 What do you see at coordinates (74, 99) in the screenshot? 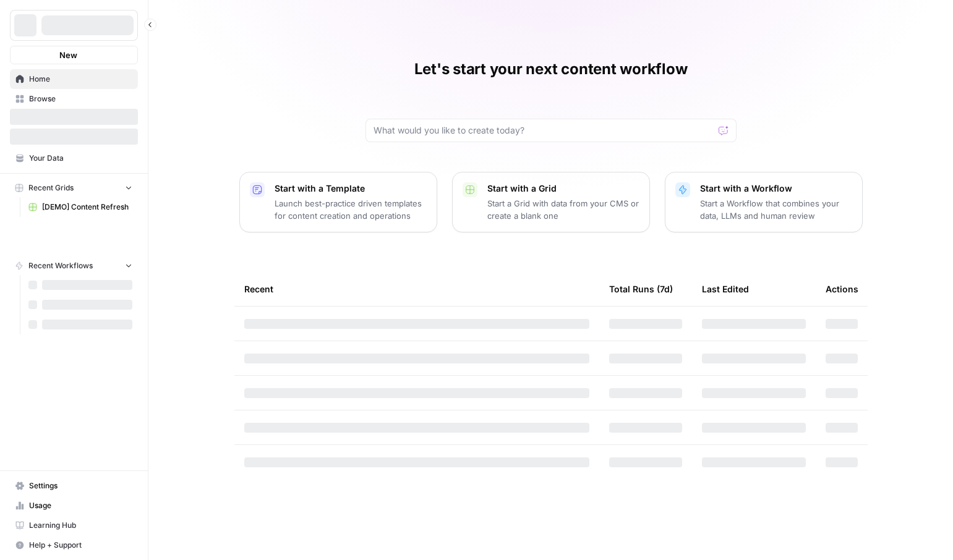
I see `a: Browse` at bounding box center [74, 99].